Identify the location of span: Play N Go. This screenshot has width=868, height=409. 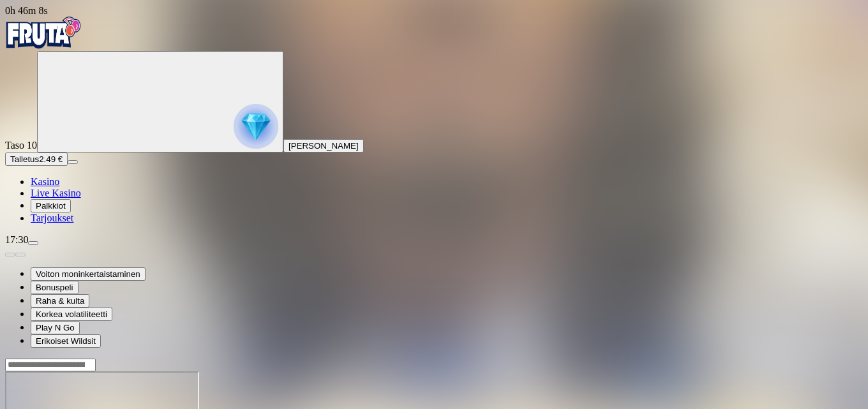
(55, 328).